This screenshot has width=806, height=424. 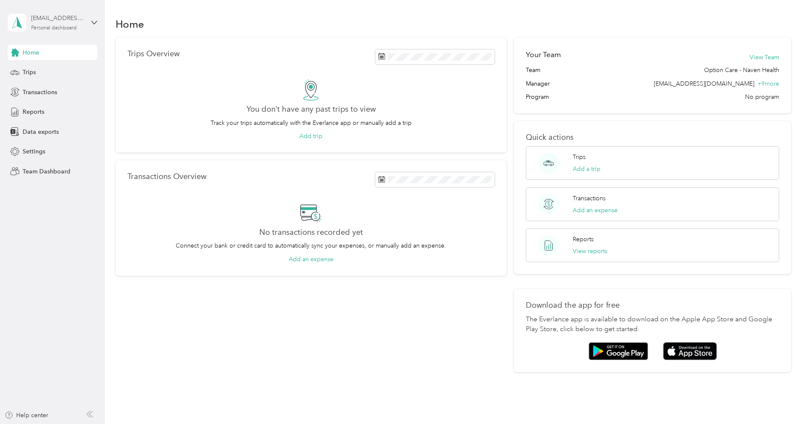 What do you see at coordinates (543, 55) in the screenshot?
I see `h2: Your Team` at bounding box center [543, 55].